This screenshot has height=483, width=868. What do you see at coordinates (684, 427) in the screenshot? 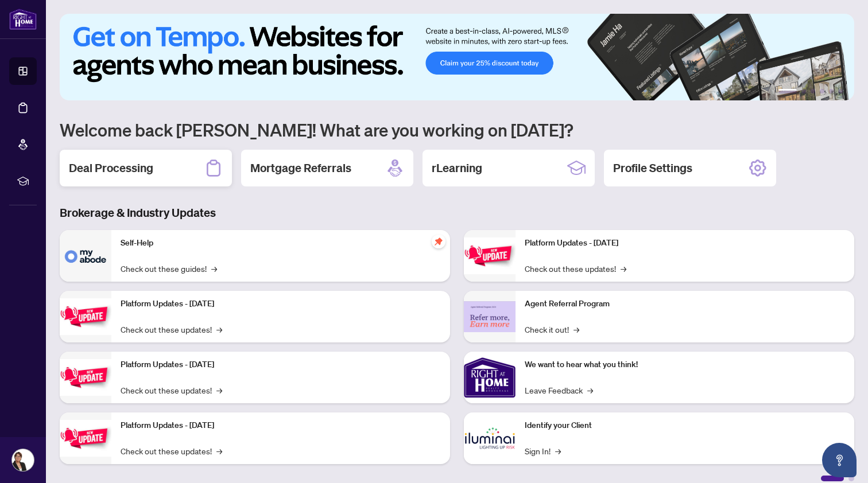
I see `p: Identify your Client` at bounding box center [684, 427].